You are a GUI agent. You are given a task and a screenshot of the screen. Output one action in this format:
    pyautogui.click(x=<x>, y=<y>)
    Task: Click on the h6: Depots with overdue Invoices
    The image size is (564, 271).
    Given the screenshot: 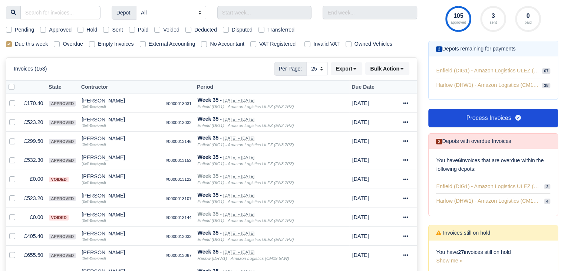 What is the action you would take?
    pyautogui.click(x=474, y=141)
    